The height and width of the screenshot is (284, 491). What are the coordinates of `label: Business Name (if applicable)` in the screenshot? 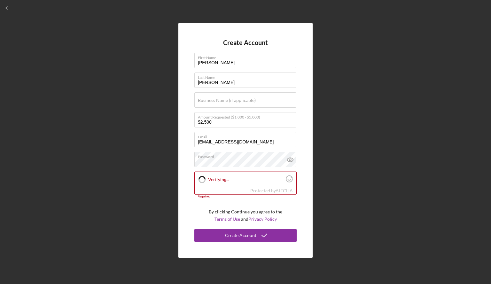 It's located at (227, 100).